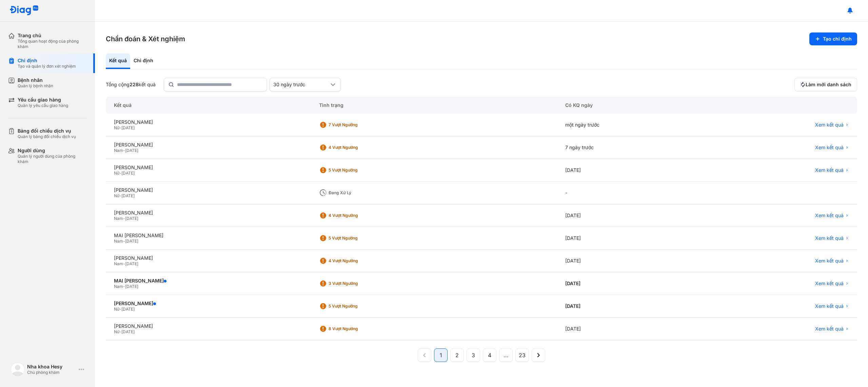  Describe the element at coordinates (52, 150) in the screenshot. I see `div: Người dùng` at that location.